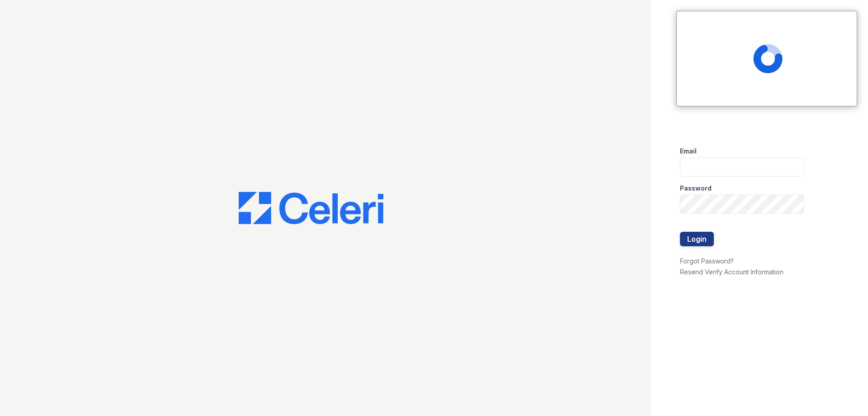 Image resolution: width=868 pixels, height=416 pixels. What do you see at coordinates (311, 208) in the screenshot?
I see `img: CE_Logo_Blue-a8612792a0a2168367f1c8372b55b34899dd931a85d93a1a3d3e32e68fde9ad4.png` at bounding box center [311, 208].